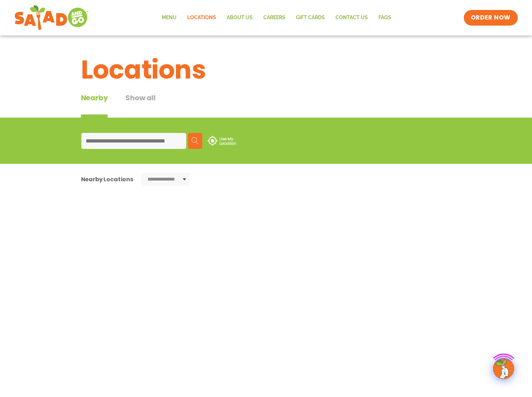 The image size is (532, 397). Describe the element at coordinates (266, 70) in the screenshot. I see `h1: Locations` at that location.